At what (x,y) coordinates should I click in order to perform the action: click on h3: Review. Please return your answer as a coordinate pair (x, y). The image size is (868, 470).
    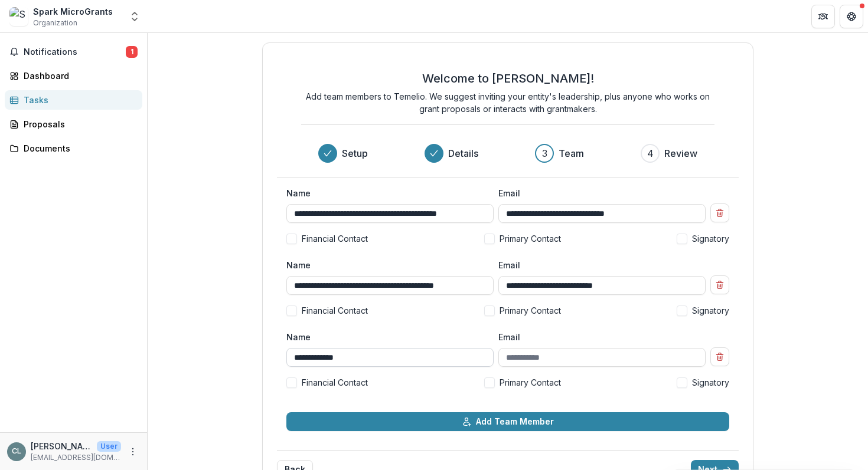
    Looking at the image, I should click on (681, 154).